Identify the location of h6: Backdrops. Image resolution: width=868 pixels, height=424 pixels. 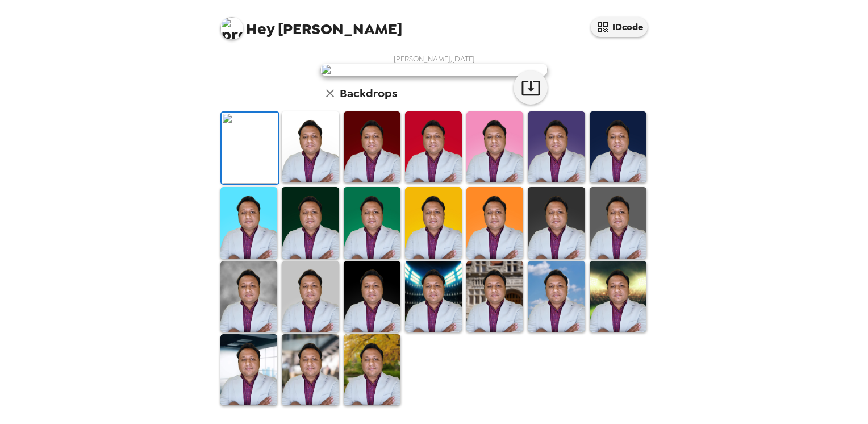
(368, 93).